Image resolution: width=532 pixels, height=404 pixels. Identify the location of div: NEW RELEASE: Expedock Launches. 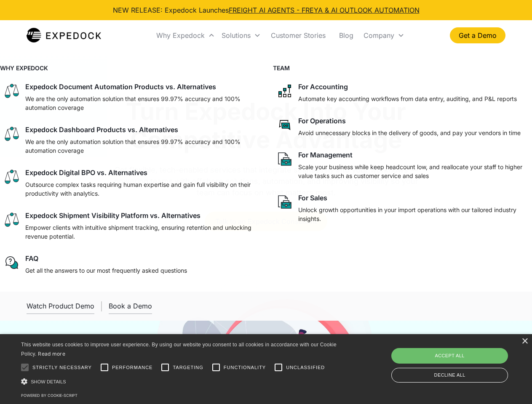
(266, 11).